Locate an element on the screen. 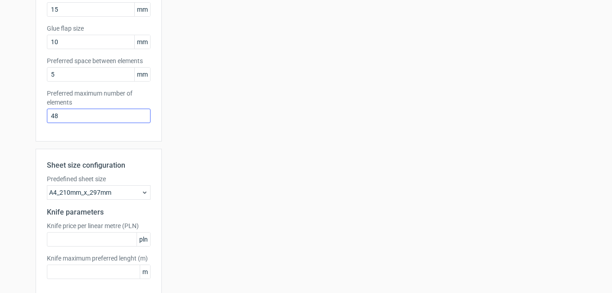  label: Knife price per linear metre (PLN) is located at coordinates (99, 226).